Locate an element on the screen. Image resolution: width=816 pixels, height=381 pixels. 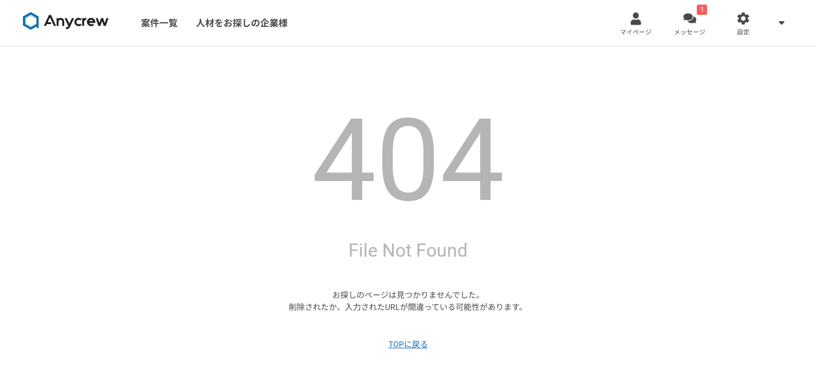
span: マイページ is located at coordinates (635, 33).